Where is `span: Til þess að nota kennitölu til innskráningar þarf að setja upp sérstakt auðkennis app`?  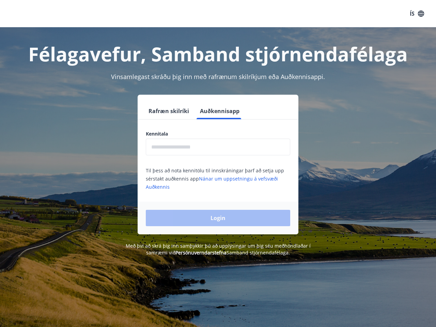
span: Til þess að nota kennitölu til innskráningar þarf að setja upp sérstakt auðkennis app is located at coordinates (215, 179).